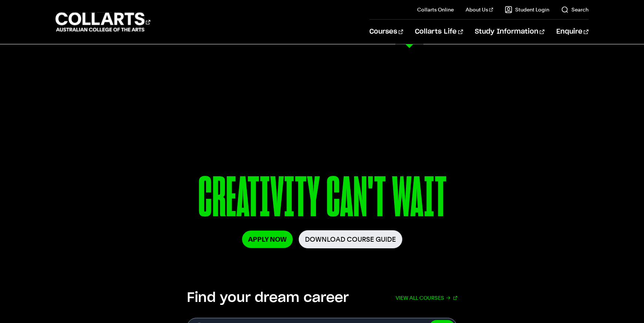 The image size is (644, 323). What do you see at coordinates (267, 239) in the screenshot?
I see `a: Apply Now` at bounding box center [267, 239].